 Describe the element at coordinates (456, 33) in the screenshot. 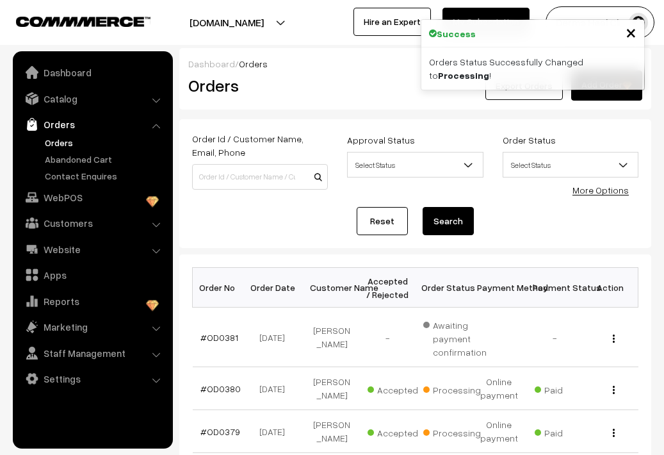

I see `strong: Success` at that location.